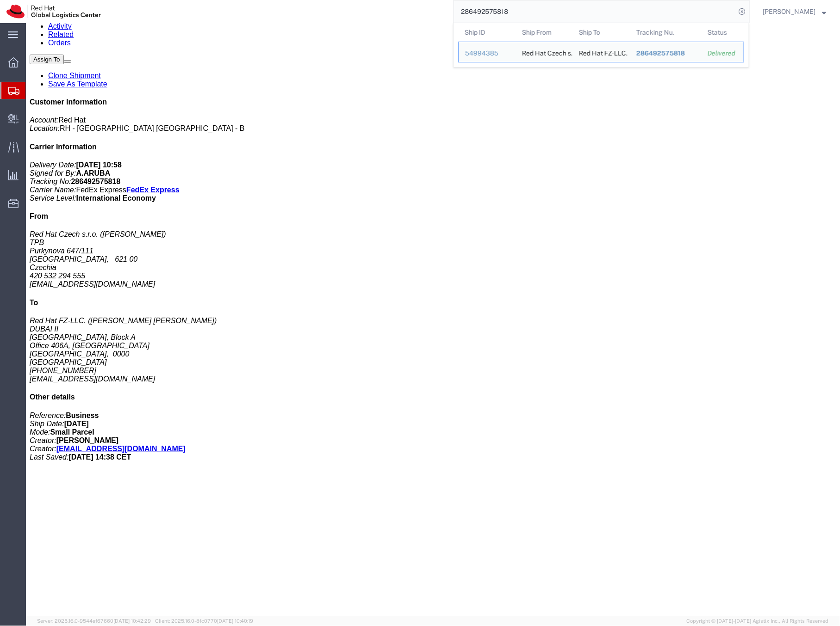  What do you see at coordinates (666, 32) in the screenshot?
I see `th: Tracking Nu.` at bounding box center [666, 32].